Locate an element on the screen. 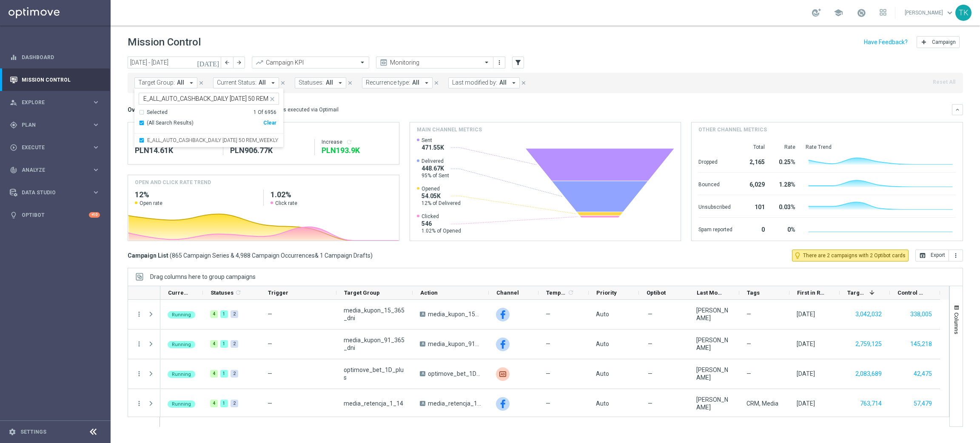  div: Optibot is located at coordinates (55, 215).